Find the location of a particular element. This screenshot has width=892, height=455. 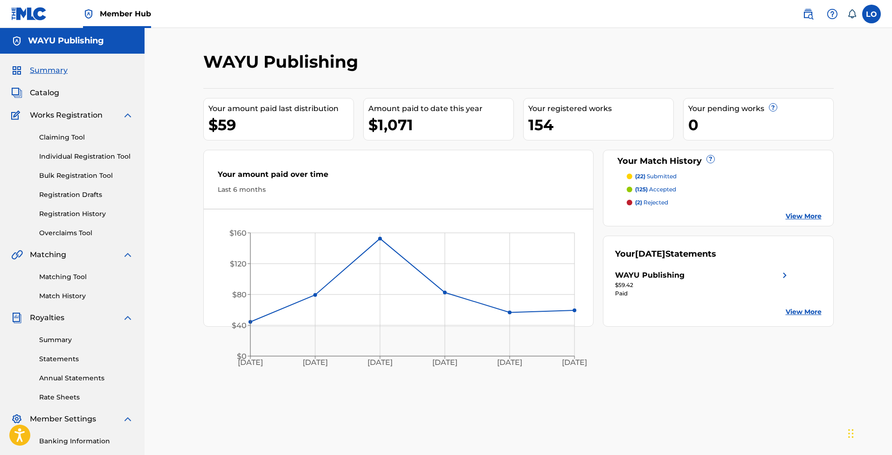

a: Individual Registration Tool is located at coordinates (86, 156).